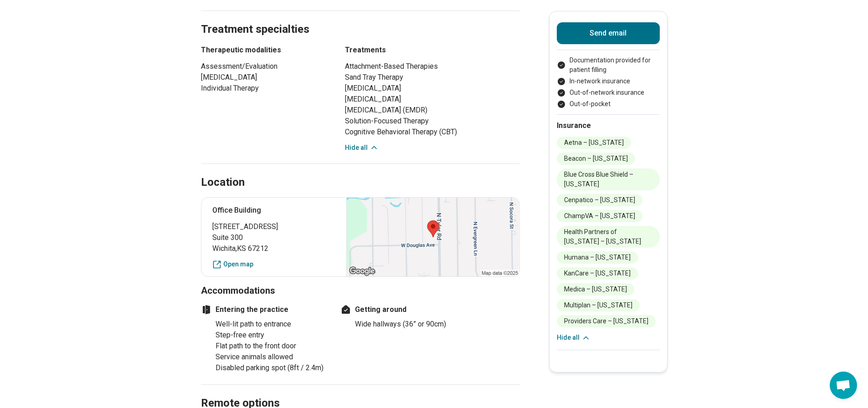 The image size is (868, 408). What do you see at coordinates (223, 183) in the screenshot?
I see `h2: Location` at bounding box center [223, 183].